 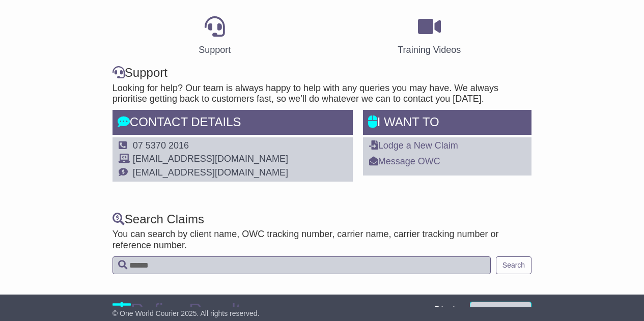 What do you see at coordinates (405, 162) in the screenshot?
I see `a: Message OWC` at bounding box center [405, 162].